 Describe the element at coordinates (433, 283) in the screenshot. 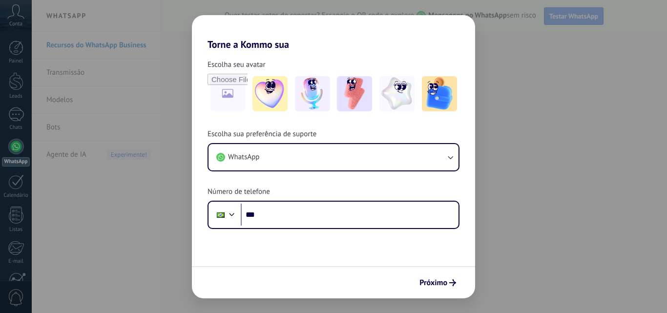

I see `span: Próximo` at that location.